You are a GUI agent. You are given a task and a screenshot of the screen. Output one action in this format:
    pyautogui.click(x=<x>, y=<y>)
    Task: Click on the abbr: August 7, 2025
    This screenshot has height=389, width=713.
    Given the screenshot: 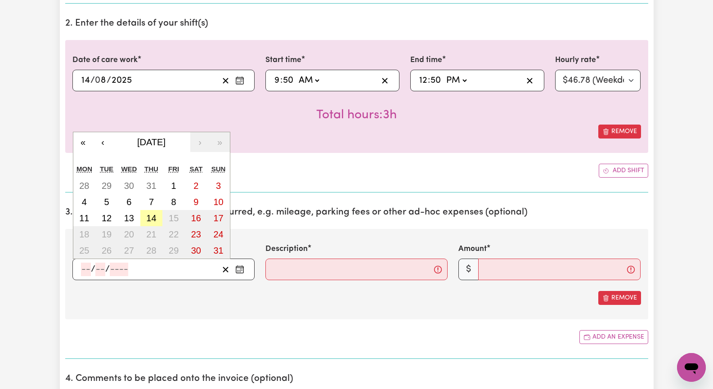 What is the action you would take?
    pyautogui.click(x=151, y=202)
    